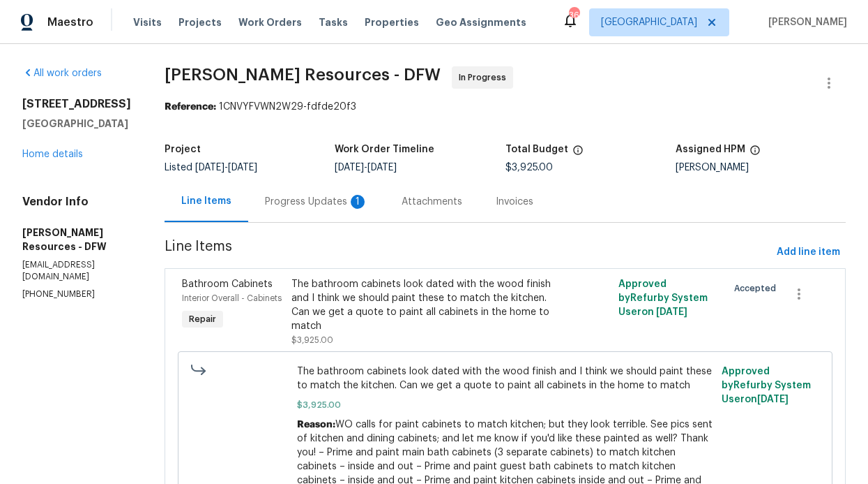 This screenshot has height=484, width=868. Describe the element at coordinates (755, 153) in the screenshot. I see `span: The hpm assigned to this work order.` at that location.